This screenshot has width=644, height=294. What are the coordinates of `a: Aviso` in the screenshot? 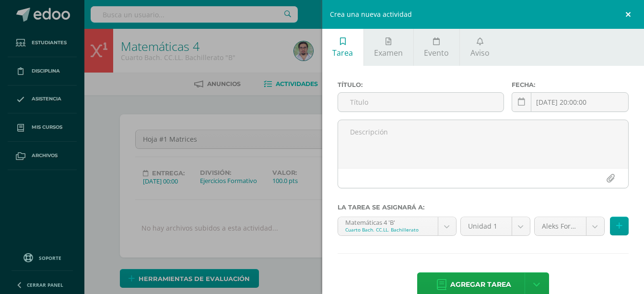 It's located at (480, 47).